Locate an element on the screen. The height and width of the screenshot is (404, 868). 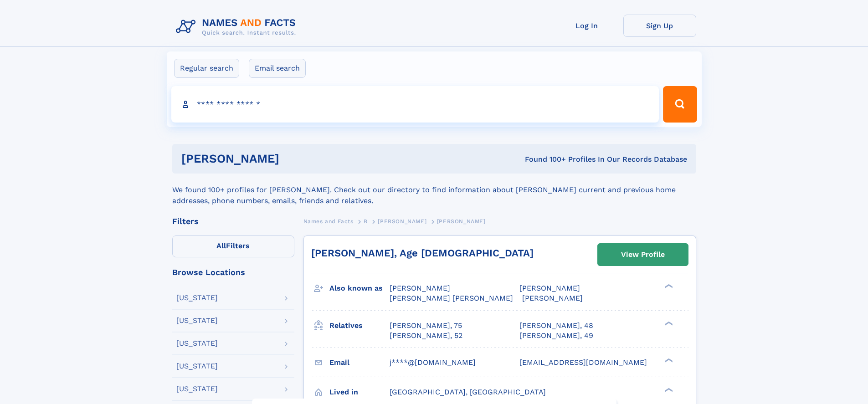
label: Filters is located at coordinates (233, 246).